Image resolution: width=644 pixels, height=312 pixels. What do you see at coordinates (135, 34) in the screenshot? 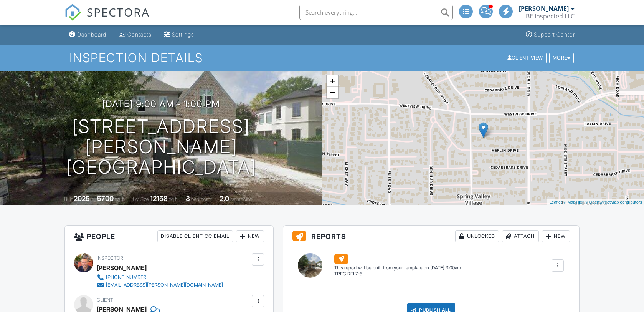
I see `a: Contacts` at bounding box center [135, 34].